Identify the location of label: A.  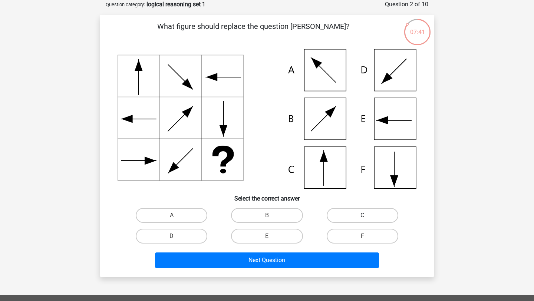
(171, 215).